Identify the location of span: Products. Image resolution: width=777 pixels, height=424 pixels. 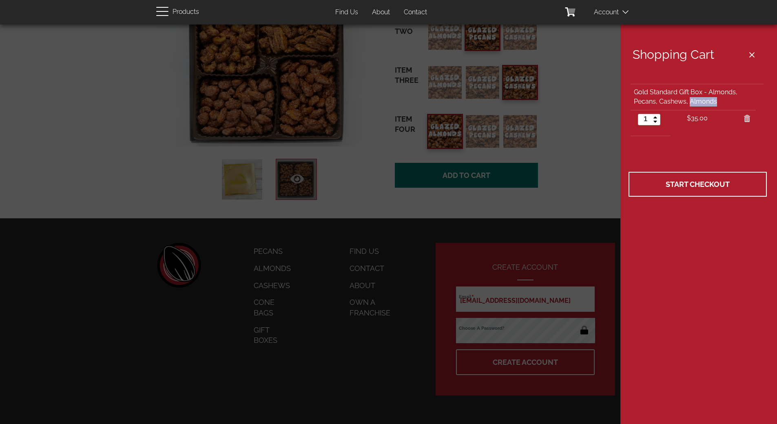
(186, 12).